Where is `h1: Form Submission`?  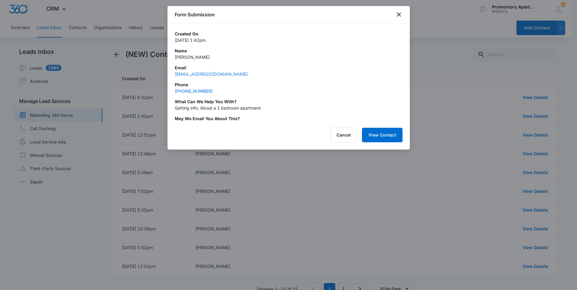
h1: Form Submission is located at coordinates (195, 15).